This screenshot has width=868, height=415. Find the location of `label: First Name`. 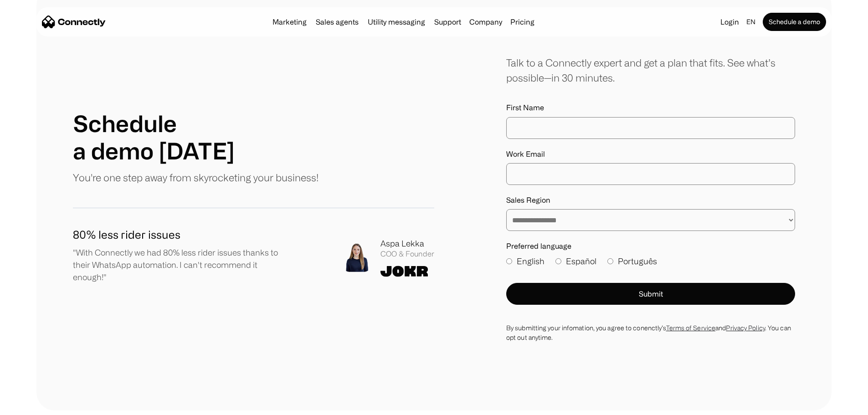

label: First Name is located at coordinates (651, 107).